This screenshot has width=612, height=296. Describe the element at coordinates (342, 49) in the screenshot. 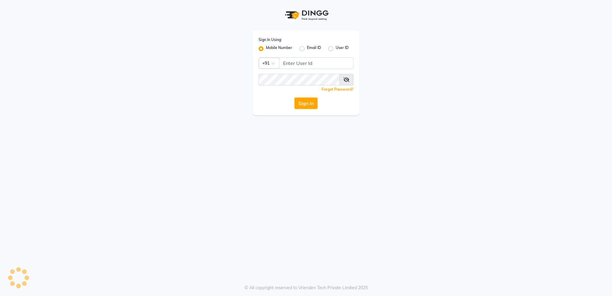

I see `label: User ID` at that location.